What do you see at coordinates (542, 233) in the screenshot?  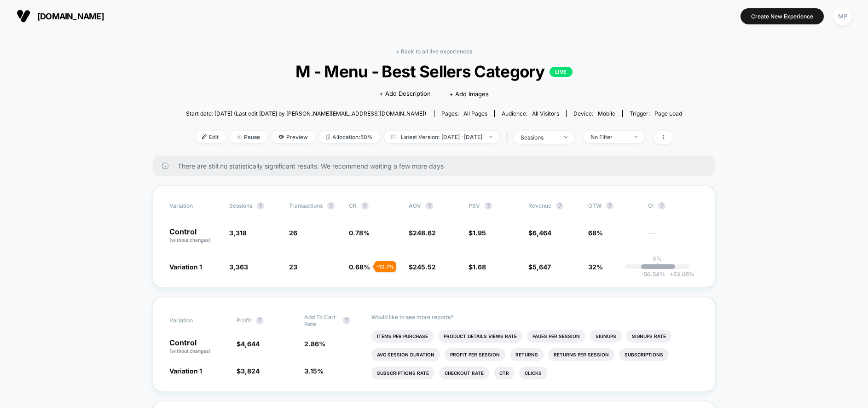 I see `span: 6,464` at bounding box center [542, 233].